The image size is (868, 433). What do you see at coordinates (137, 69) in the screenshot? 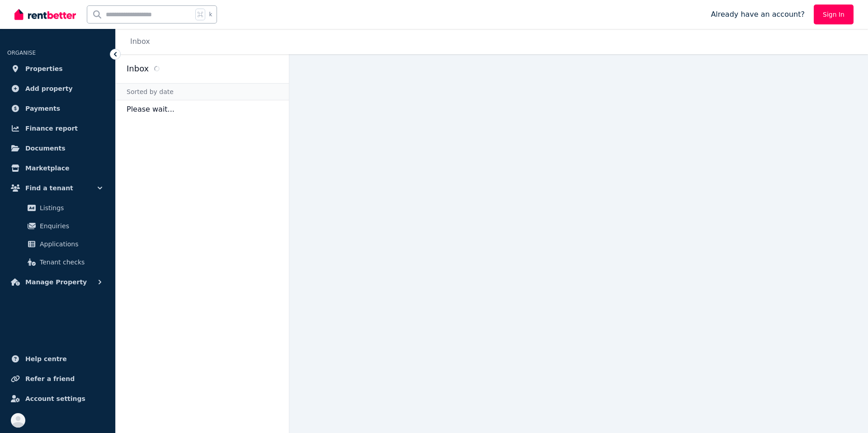
I see `h2: Inbox` at bounding box center [137, 69].